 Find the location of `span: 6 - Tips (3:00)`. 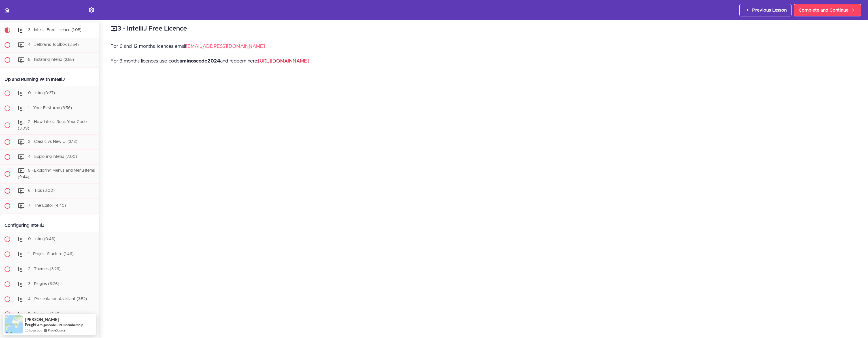

span: 6 - Tips (3:00) is located at coordinates (42, 191).